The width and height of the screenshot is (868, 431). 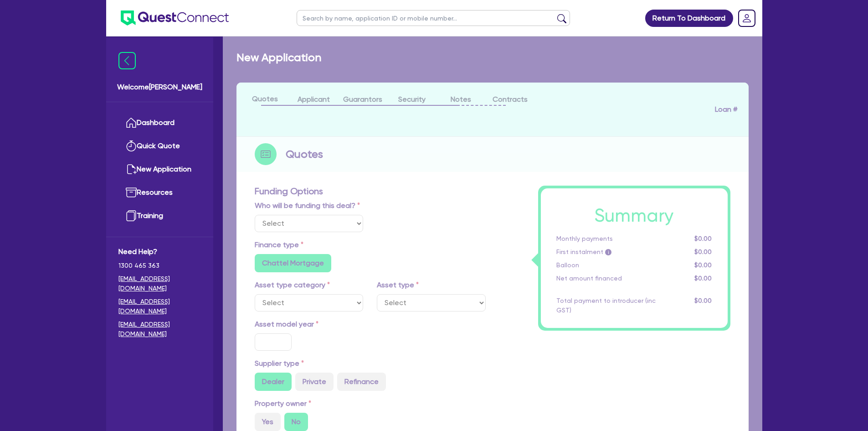 What do you see at coordinates (160, 252) in the screenshot?
I see `span: Need Help?` at bounding box center [160, 252].